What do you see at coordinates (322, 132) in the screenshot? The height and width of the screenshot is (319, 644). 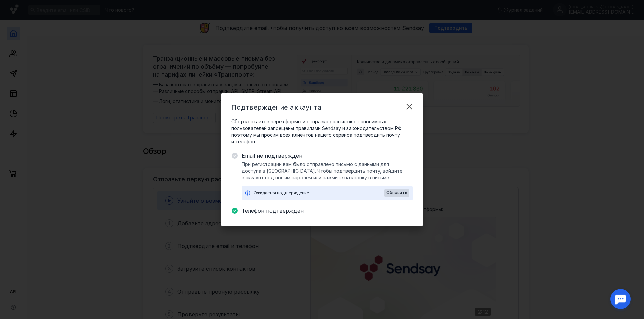 I see `span: Сбор контактов через формы и отправка рассылок от анонимных пользователей запрещены правилами Sen...` at bounding box center [322, 132].